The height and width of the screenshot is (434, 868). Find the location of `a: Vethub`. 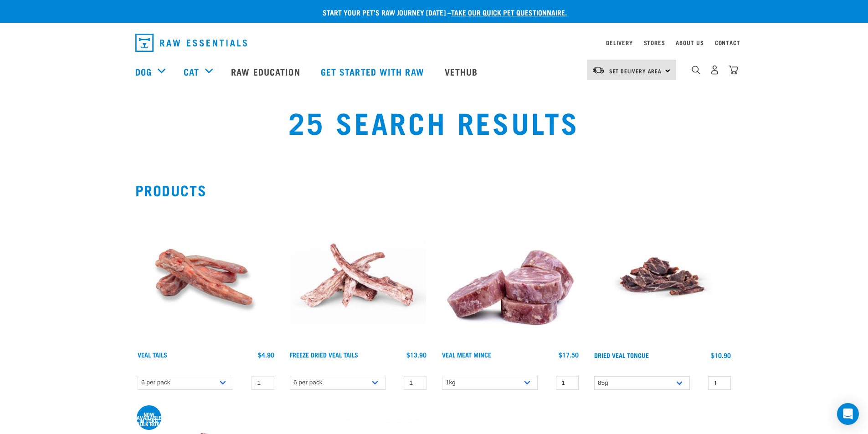

a: Vethub is located at coordinates (462, 72).